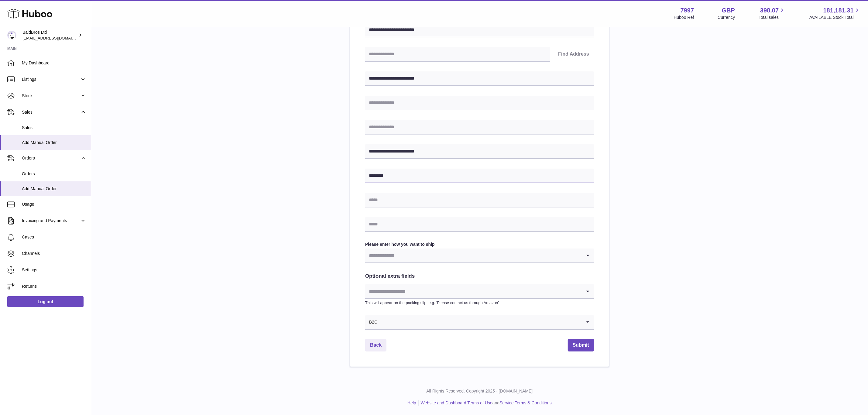 The image size is (868, 415). I want to click on span: 398.07, so click(769, 10).